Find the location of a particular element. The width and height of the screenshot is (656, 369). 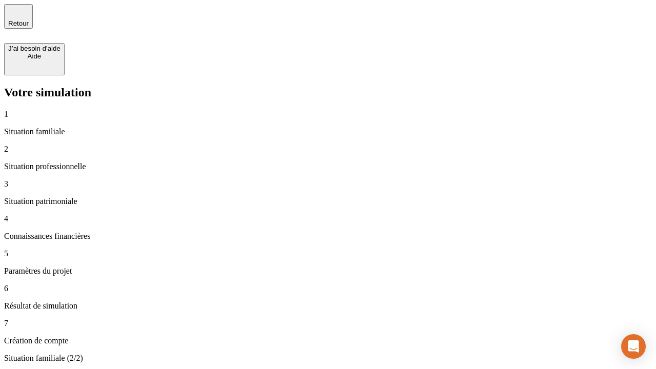

div: Open Intercom Messenger is located at coordinates (634, 347).